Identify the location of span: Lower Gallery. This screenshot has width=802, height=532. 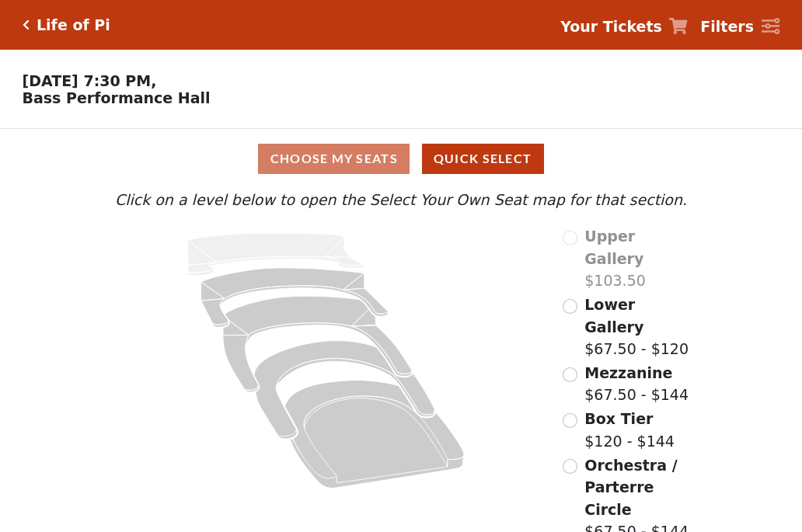
(614, 315).